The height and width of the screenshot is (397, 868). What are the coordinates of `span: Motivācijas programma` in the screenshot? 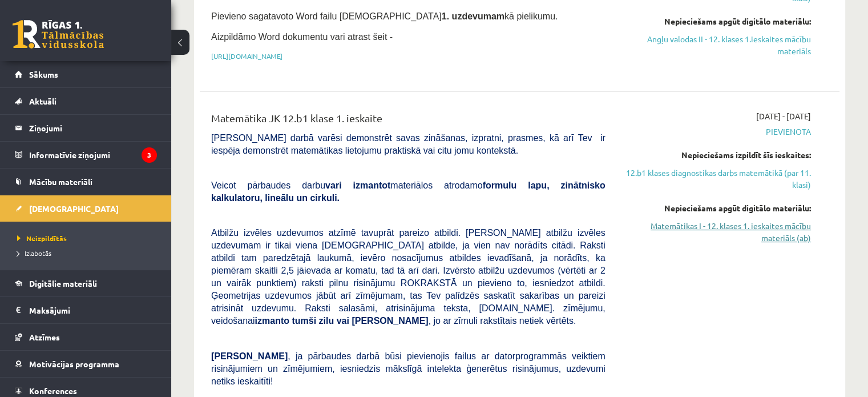 It's located at (74, 364).